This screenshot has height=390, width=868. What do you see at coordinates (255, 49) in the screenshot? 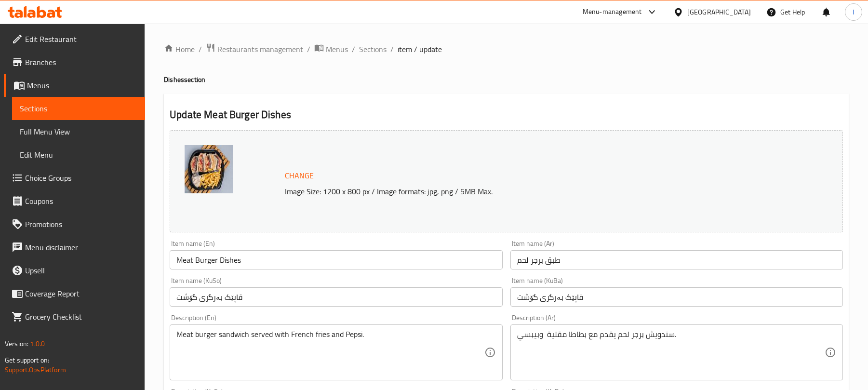
I see `a: Restaurants management` at bounding box center [255, 49].